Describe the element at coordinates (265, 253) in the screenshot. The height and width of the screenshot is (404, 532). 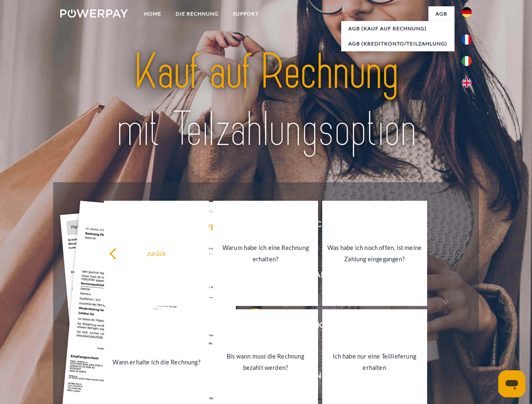
I see `div: Warum habe ich eine Rechnung erhalten?` at that location.